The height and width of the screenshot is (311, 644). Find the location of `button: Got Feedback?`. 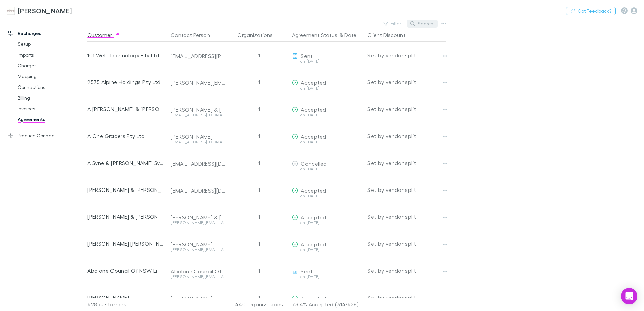

button: Got Feedback? is located at coordinates (591, 11).